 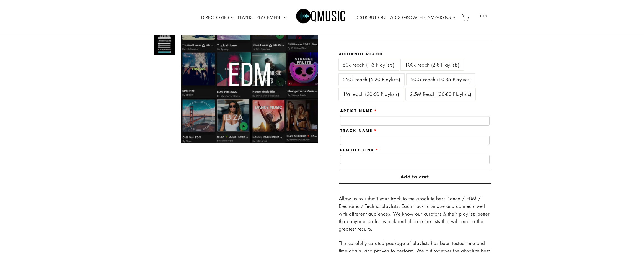 What do you see at coordinates (321, 18) in the screenshot?
I see `div: Primary` at bounding box center [321, 18].